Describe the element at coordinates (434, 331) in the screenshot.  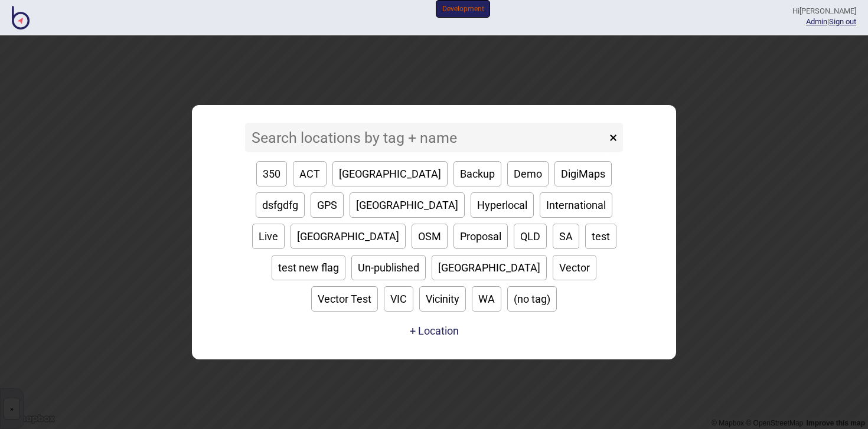
I see `a: + Location` at that location.